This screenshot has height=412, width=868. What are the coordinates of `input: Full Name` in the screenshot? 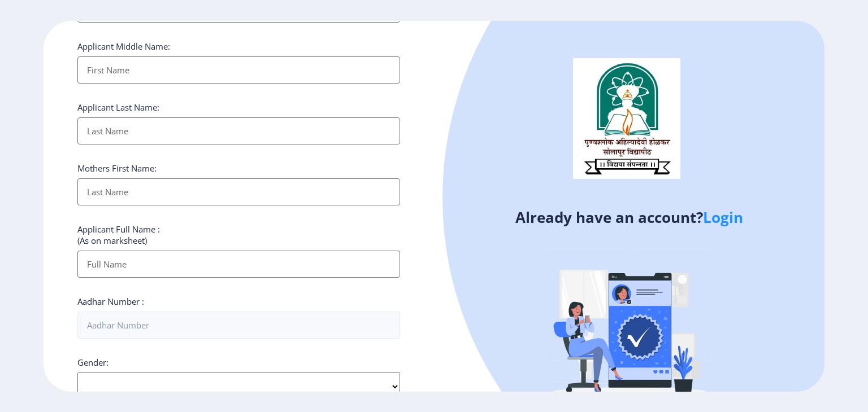 It's located at (238, 264).